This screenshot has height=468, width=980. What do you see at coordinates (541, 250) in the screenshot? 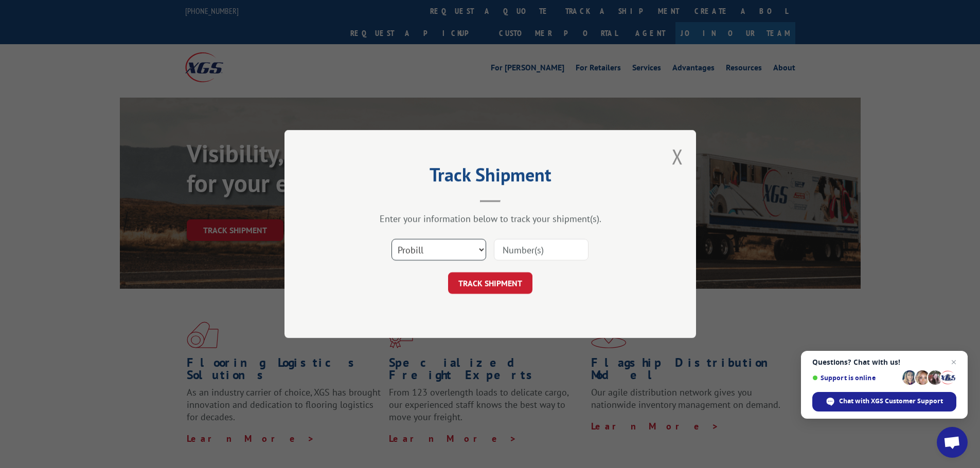
I see `input: Number(s)` at bounding box center [541, 250].